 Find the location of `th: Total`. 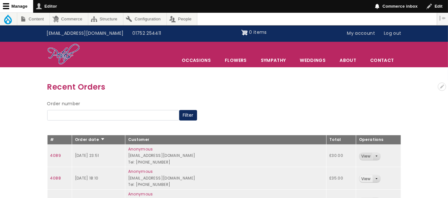

th: Total is located at coordinates (342, 140).